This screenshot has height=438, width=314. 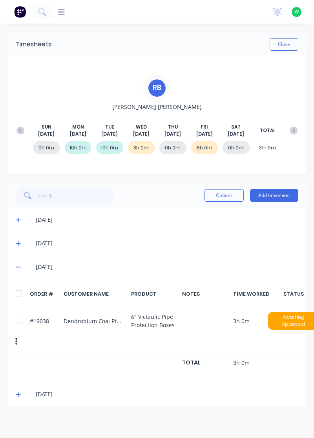 What do you see at coordinates (268, 147) in the screenshot?
I see `div: 31h 0m` at bounding box center [268, 147].